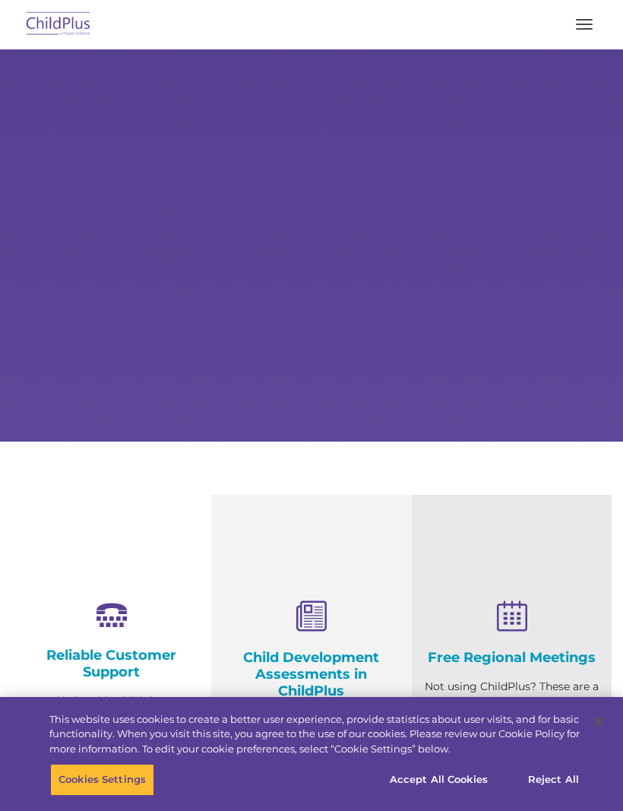 The width and height of the screenshot is (623, 811). What do you see at coordinates (511, 657) in the screenshot?
I see `h4: Free Regional Meetings` at bounding box center [511, 657].